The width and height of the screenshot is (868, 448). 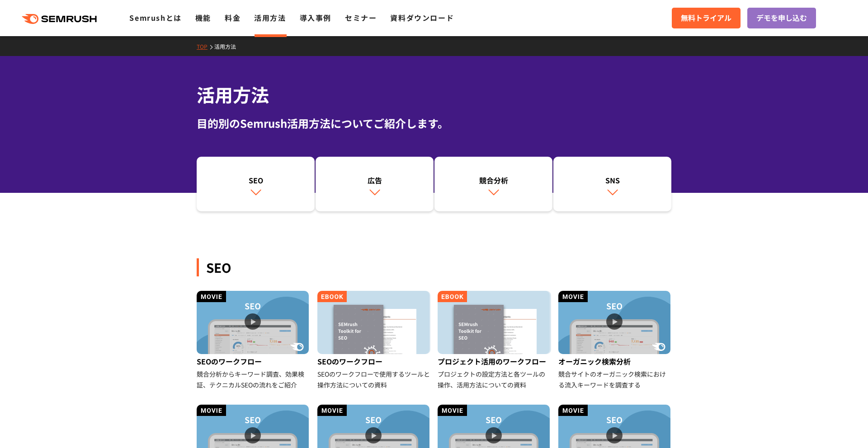 I want to click on a: セミナー, so click(x=361, y=18).